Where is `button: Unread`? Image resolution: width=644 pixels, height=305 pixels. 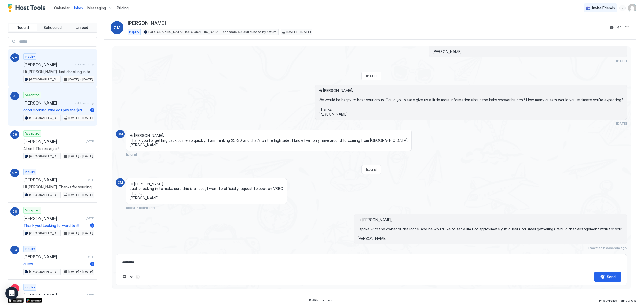
button: Unread is located at coordinates (82, 28).